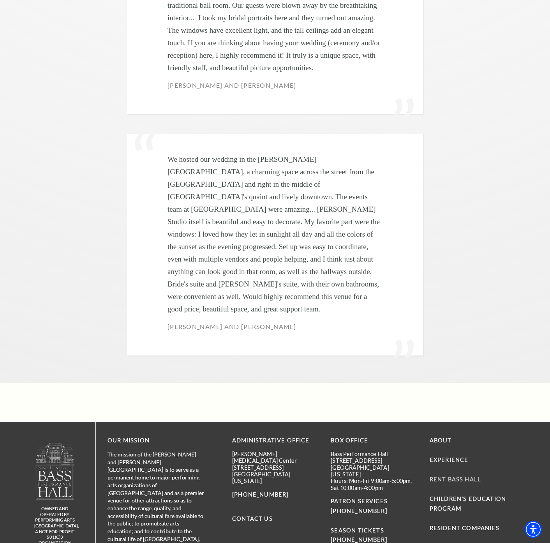 Image resolution: width=550 pixels, height=543 pixels. Describe the element at coordinates (450, 460) in the screenshot. I see `a: Experience` at that location.